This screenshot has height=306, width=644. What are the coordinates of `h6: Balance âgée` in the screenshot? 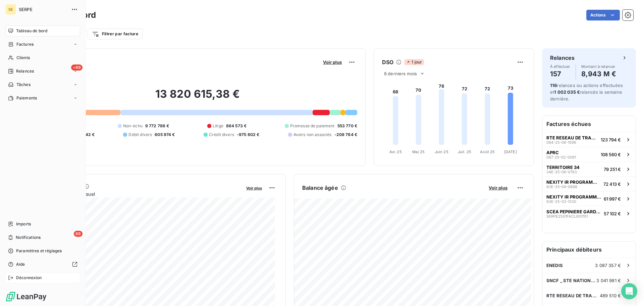 It's located at (320, 187).